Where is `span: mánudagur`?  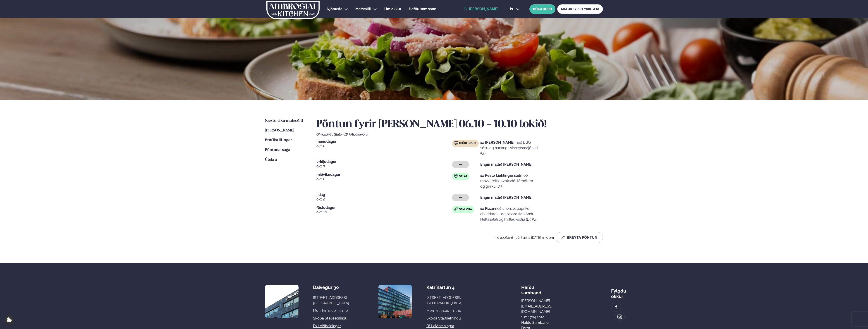 span: mánudagur is located at coordinates (384, 142).